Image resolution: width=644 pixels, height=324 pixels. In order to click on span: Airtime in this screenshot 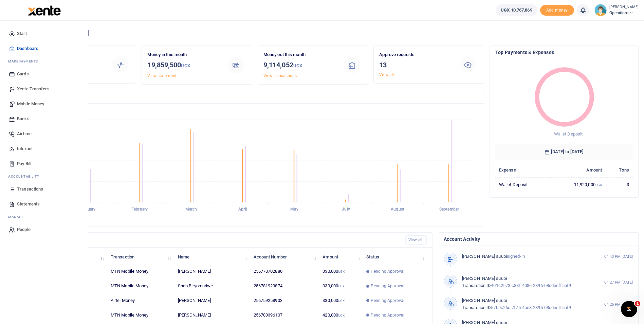, I will do `click(24, 134)`.